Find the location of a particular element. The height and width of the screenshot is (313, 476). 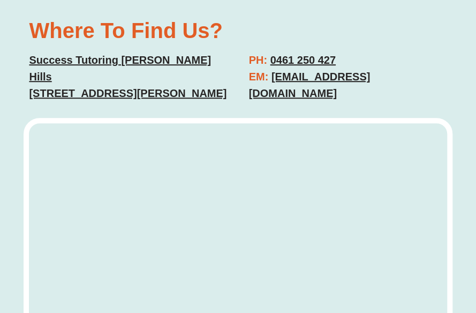

span: PH: is located at coordinates (258, 60).